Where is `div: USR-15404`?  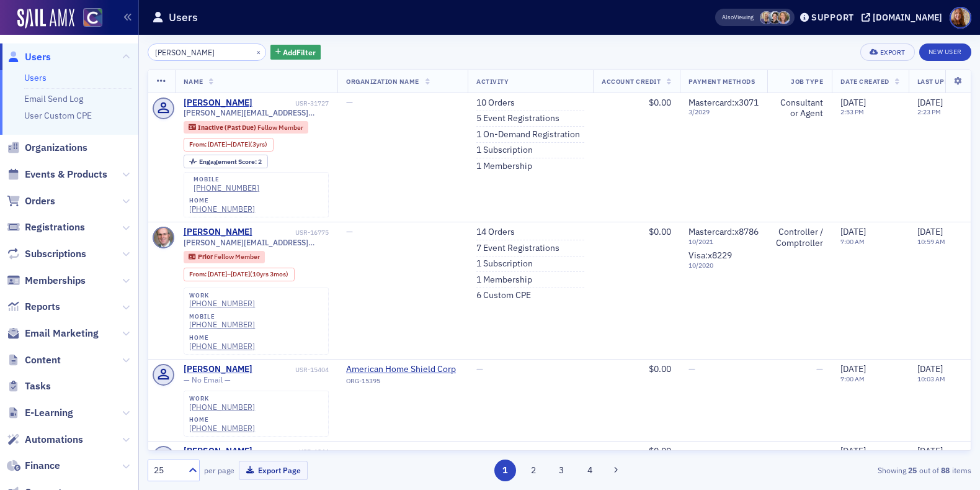 div: USR-15404 is located at coordinates (291, 369).